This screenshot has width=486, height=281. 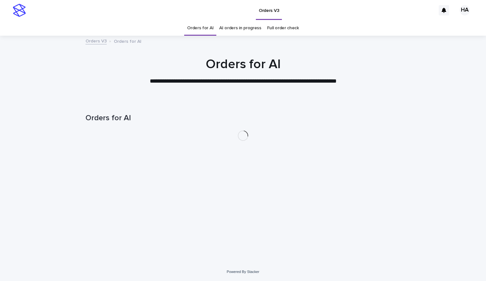 What do you see at coordinates (96, 40) in the screenshot?
I see `a: Orders V3` at bounding box center [96, 40].